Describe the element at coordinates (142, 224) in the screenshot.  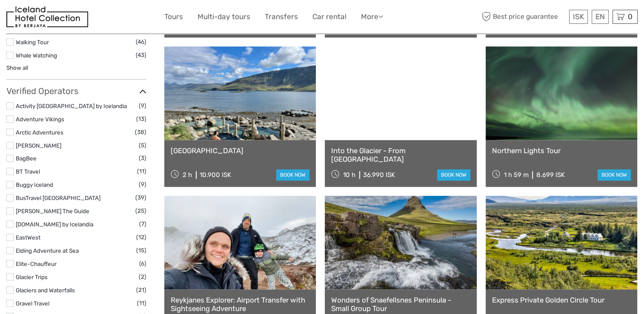
I see `span: (7)` at that location.